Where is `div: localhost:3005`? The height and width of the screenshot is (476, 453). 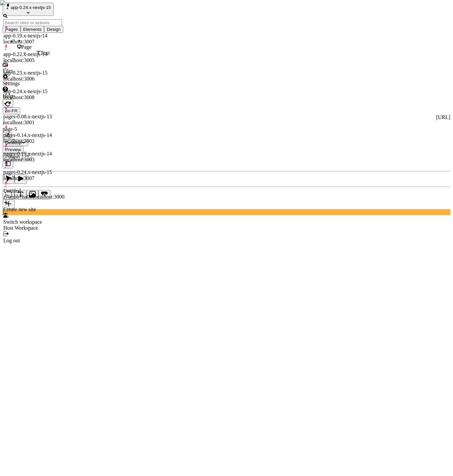 div: localhost:3005 is located at coordinates (33, 60).